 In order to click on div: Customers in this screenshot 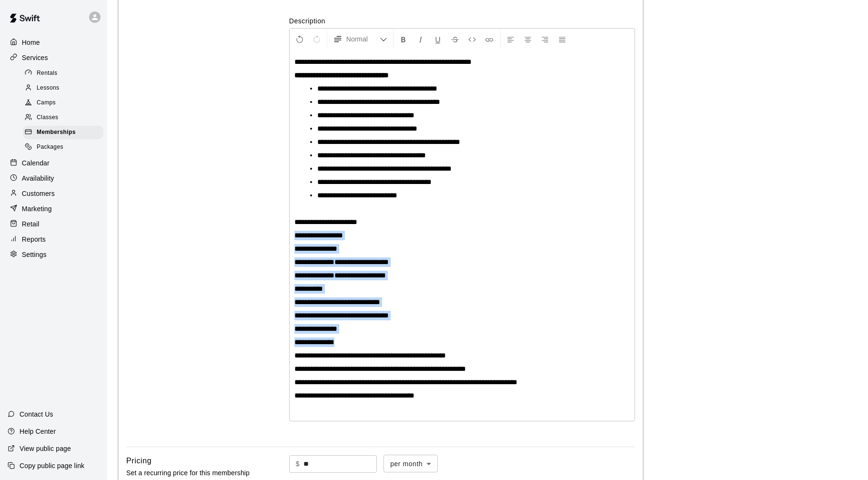, I will do `click(54, 193)`.